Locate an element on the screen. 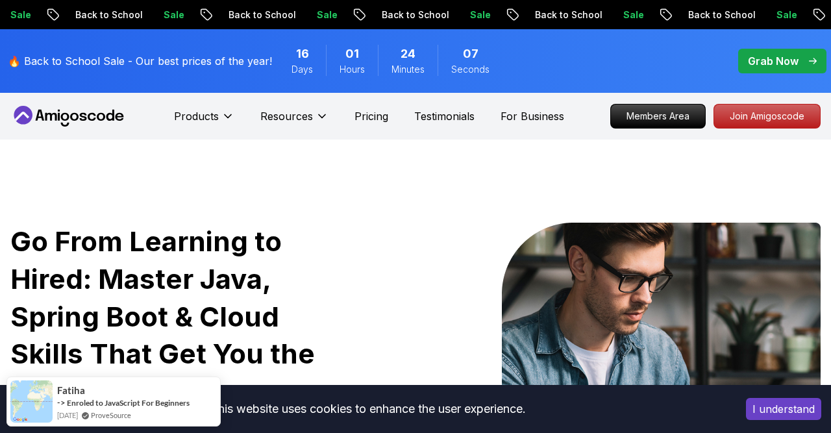 The height and width of the screenshot is (433, 831). span: Days is located at coordinates (302, 69).